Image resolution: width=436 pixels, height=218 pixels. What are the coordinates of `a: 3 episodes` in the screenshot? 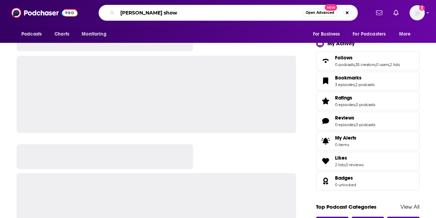 It's located at (345, 84).